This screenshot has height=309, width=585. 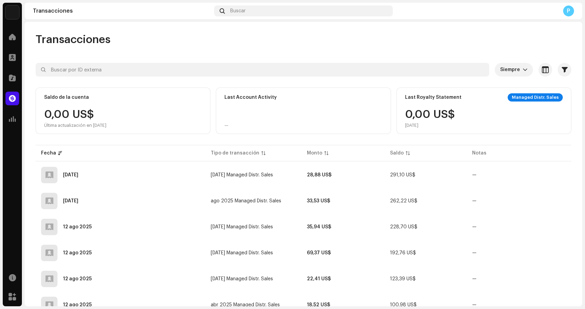 What do you see at coordinates (319, 305) in the screenshot?
I see `strong: 18,52 US$` at bounding box center [319, 305].